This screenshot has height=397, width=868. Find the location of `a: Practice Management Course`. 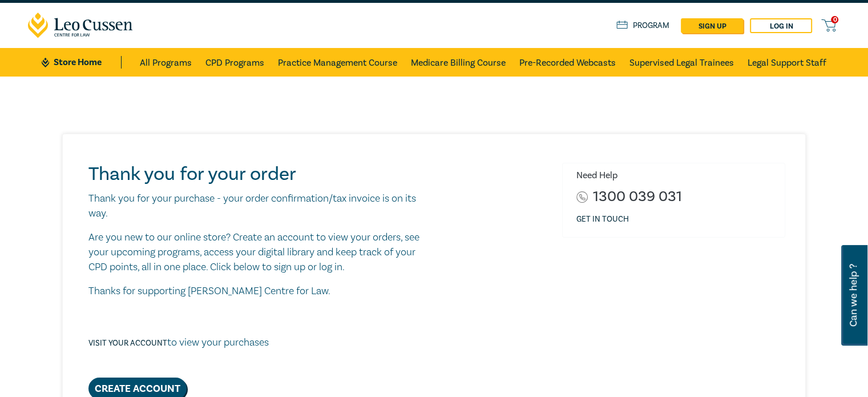

a: Practice Management Course is located at coordinates (337, 62).